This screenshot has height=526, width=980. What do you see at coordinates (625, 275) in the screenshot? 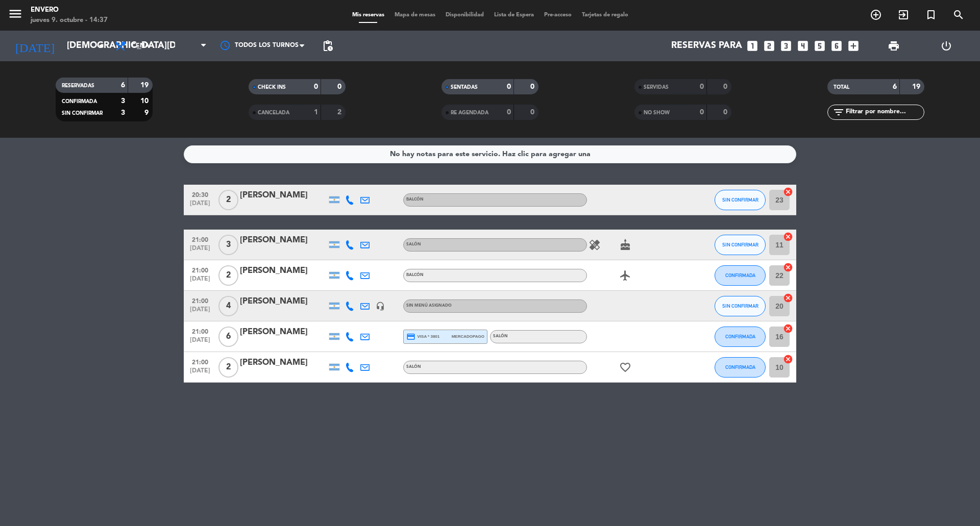
I see `i: airplanemode_active` at bounding box center [625, 275].